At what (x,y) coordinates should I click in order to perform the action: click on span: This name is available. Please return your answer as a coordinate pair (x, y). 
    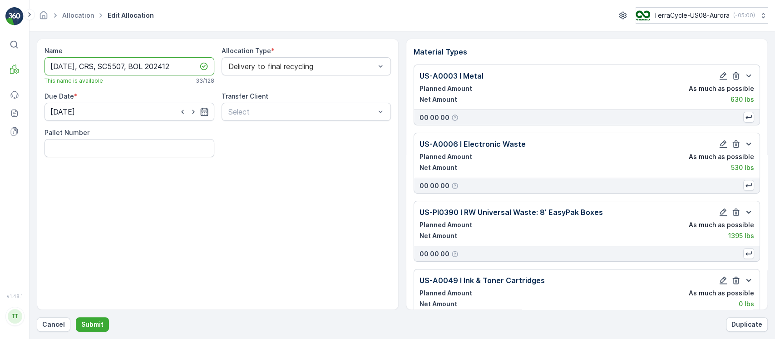
    Looking at the image, I should click on (74, 81).